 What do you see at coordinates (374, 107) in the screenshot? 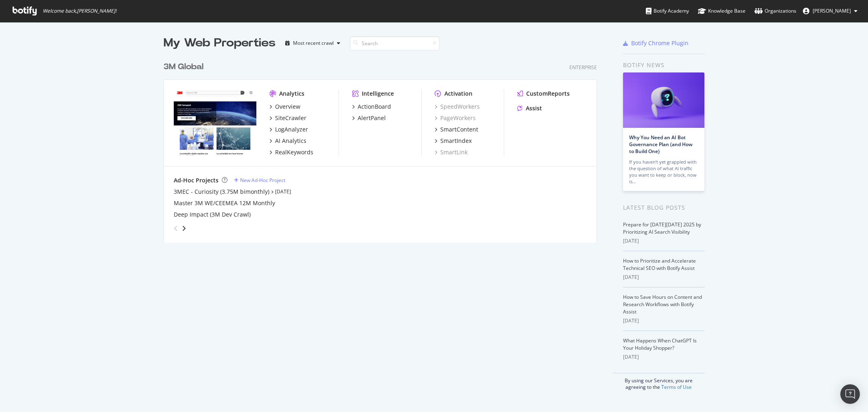
I see `div: ActionBoard` at bounding box center [374, 107].